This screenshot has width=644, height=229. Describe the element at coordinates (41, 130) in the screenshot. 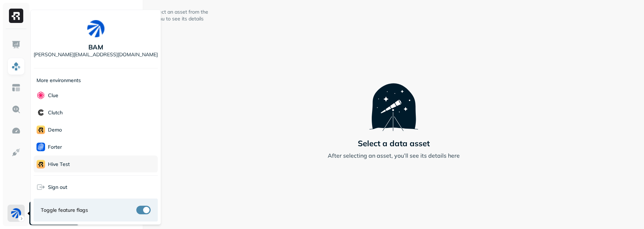

I see `img: demo` at that location.